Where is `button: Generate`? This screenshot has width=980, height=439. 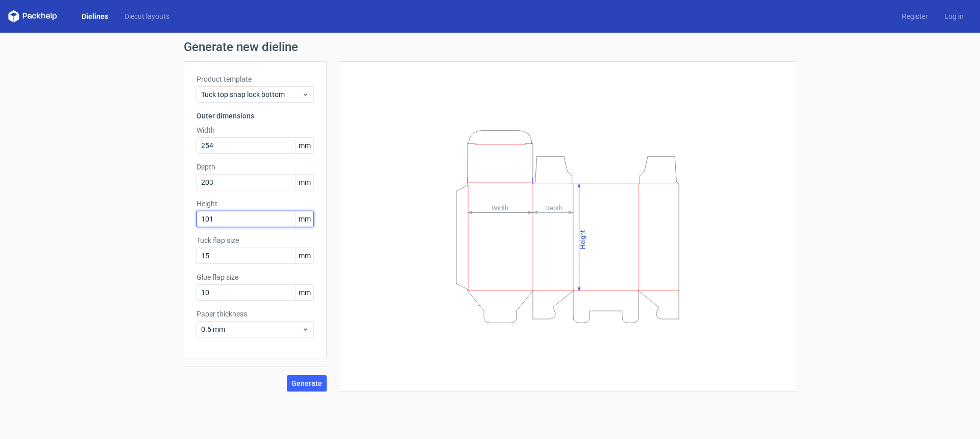
button: Generate is located at coordinates (307, 384).